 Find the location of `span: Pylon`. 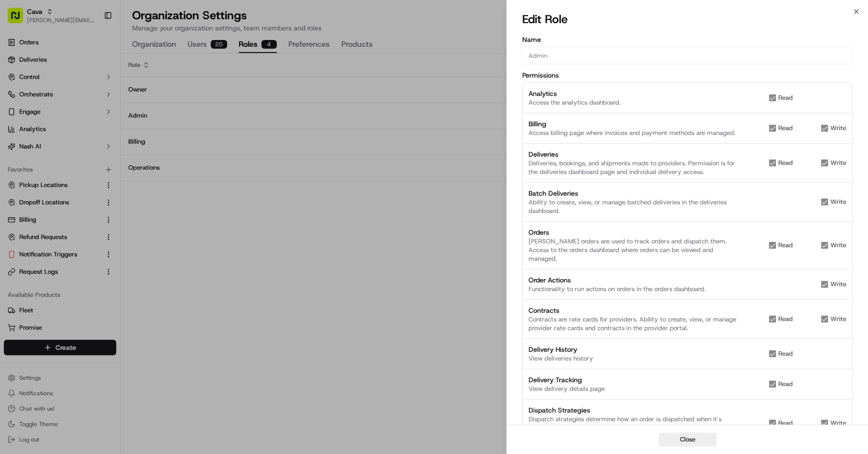

span: Pylon is located at coordinates (106, 242).